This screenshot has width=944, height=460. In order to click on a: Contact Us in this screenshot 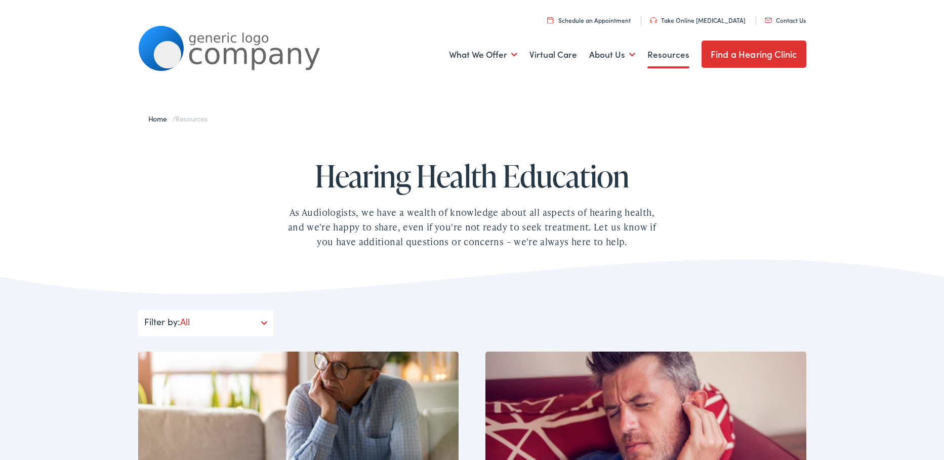, I will do `click(785, 20)`.